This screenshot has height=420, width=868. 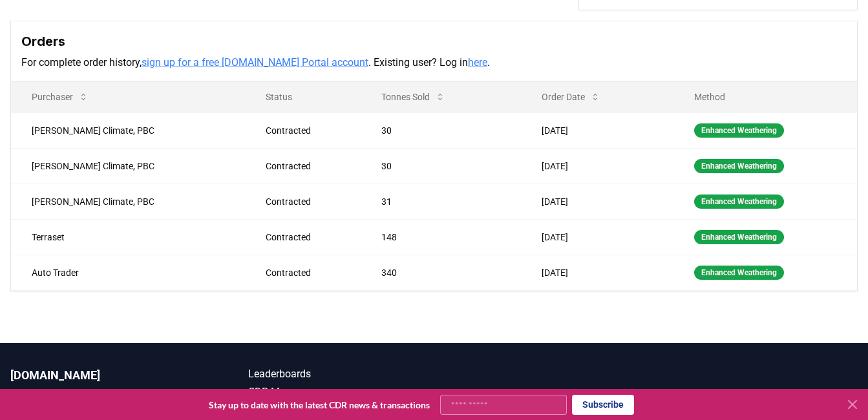 What do you see at coordinates (128, 272) in the screenshot?
I see `td: Auto Trader` at bounding box center [128, 272].